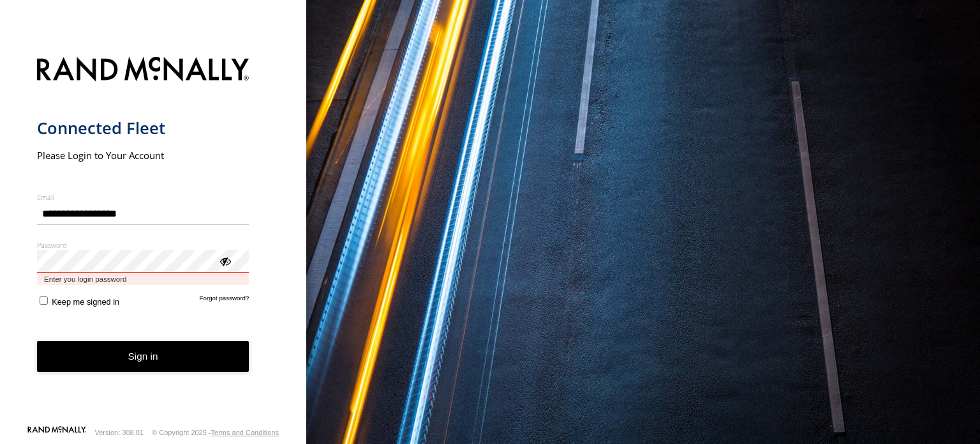 The height and width of the screenshot is (444, 980). I want to click on h2: Please Login to Your Account, so click(143, 155).